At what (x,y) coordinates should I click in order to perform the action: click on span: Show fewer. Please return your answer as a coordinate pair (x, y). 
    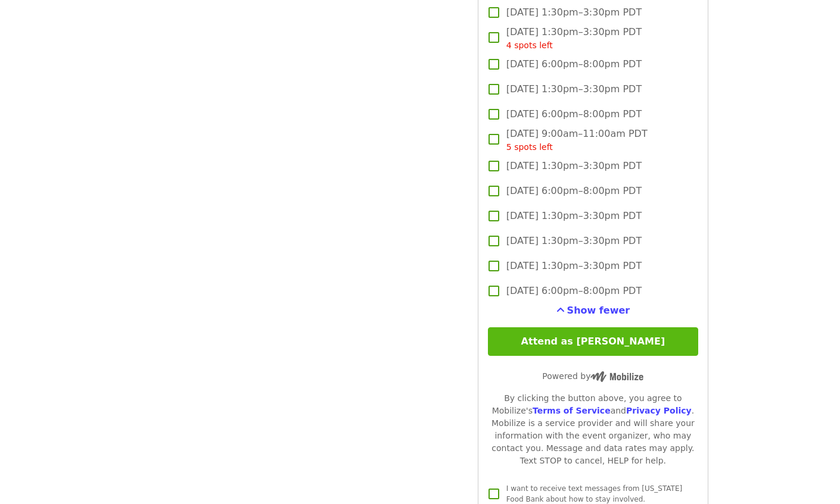
    Looking at the image, I should click on (599, 310).